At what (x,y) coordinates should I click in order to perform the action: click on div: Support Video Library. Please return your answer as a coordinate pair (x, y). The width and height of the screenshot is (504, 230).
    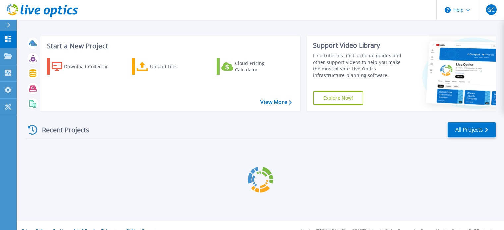
    Looking at the image, I should click on (361, 45).